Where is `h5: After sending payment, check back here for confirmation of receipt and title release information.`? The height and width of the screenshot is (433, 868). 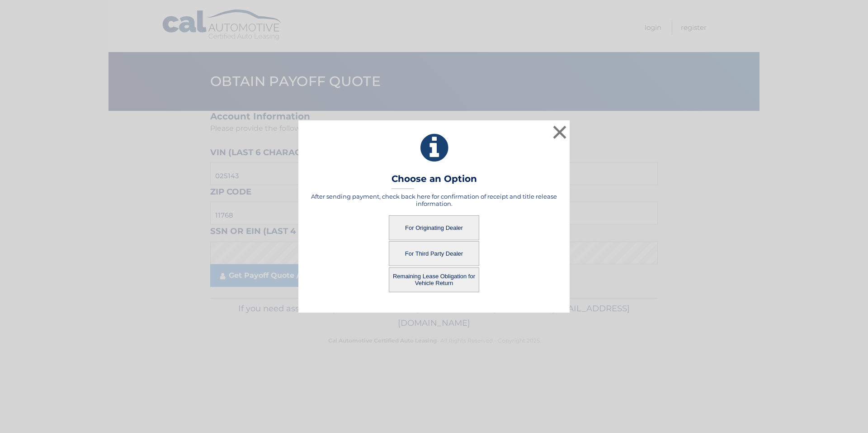 h5: After sending payment, check back here for confirmation of receipt and title release information. is located at coordinates (434, 200).